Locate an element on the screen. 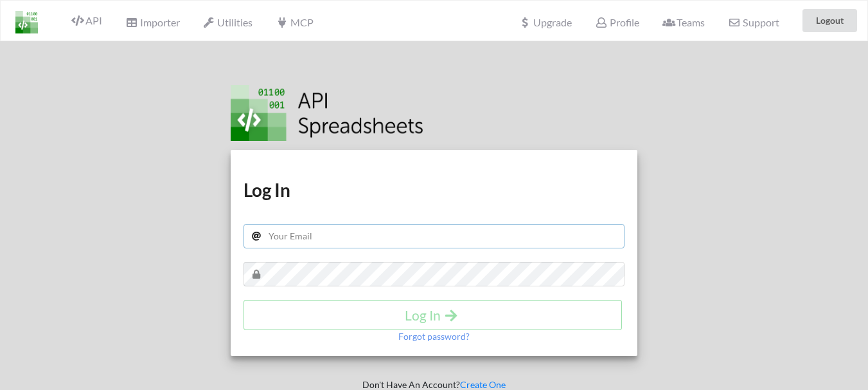 Image resolution: width=868 pixels, height=390 pixels. span: API is located at coordinates (87, 20).